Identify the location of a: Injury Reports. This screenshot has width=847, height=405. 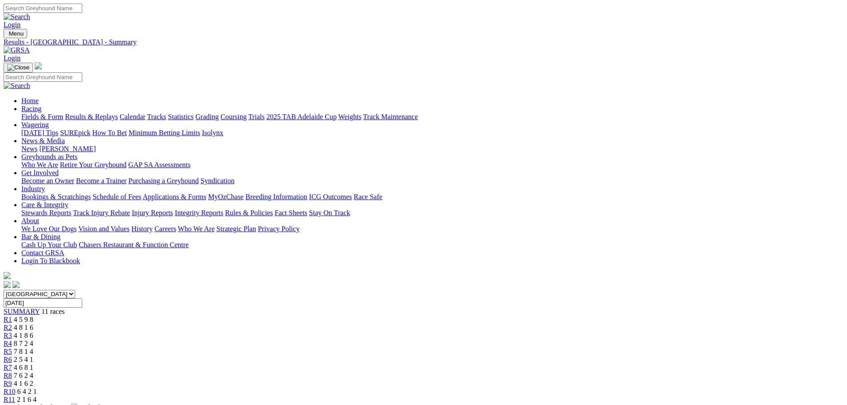
(152, 213).